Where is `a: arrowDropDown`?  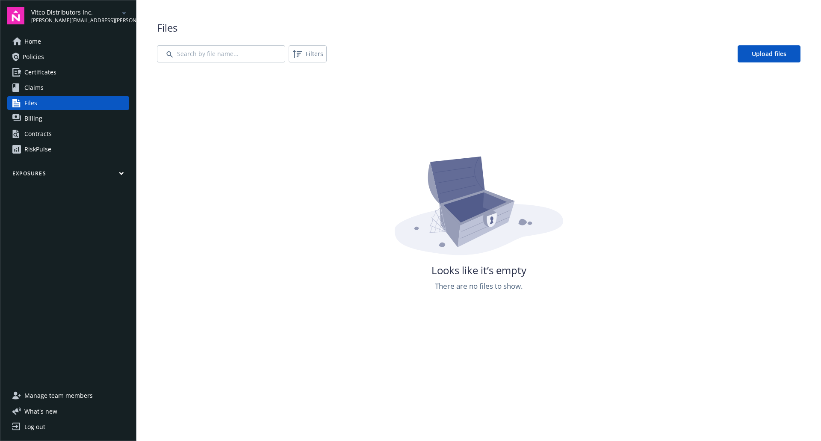
a: arrowDropDown is located at coordinates (124, 13).